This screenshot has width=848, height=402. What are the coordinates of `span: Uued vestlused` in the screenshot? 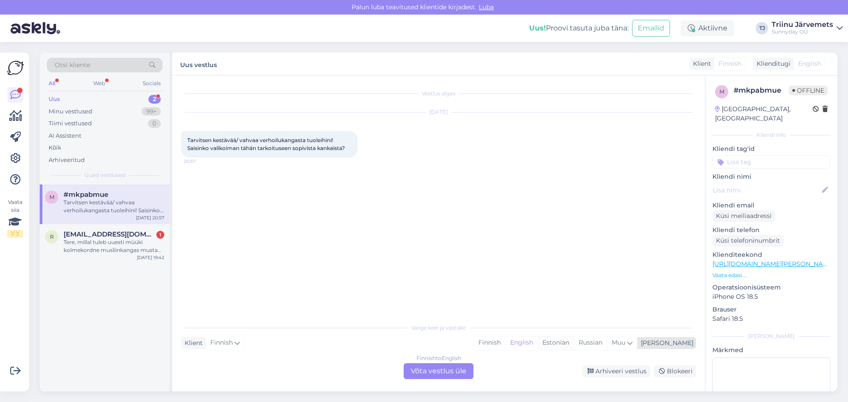 It's located at (105, 175).